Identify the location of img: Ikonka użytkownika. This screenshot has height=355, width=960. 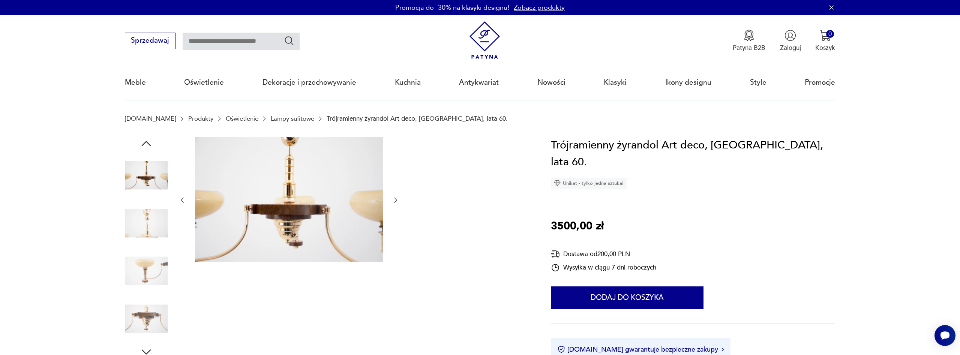
(791, 35).